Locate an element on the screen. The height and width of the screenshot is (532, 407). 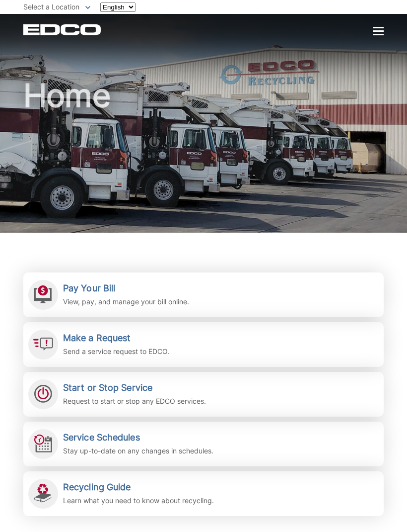
p: Request to start or stop any EDCO services. is located at coordinates (135, 401).